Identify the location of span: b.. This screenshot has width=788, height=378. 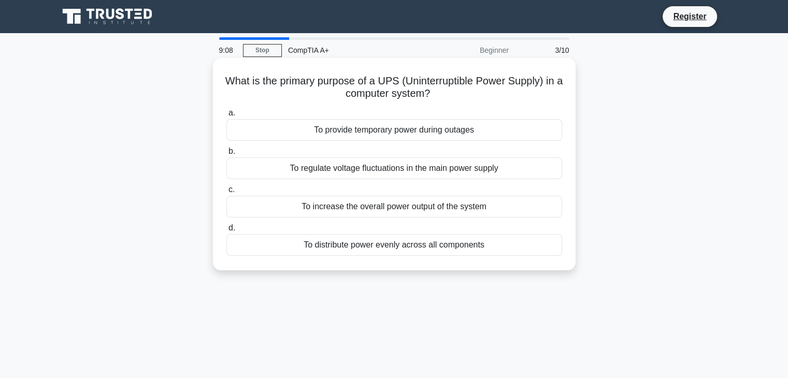
(232, 151).